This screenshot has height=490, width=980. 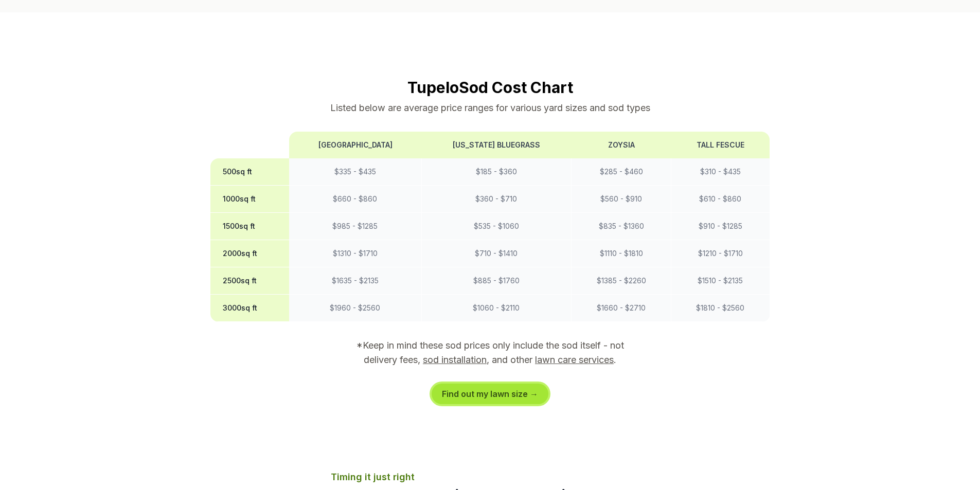 What do you see at coordinates (497, 172) in the screenshot?
I see `td: $ 185 - $ 360` at bounding box center [497, 172].